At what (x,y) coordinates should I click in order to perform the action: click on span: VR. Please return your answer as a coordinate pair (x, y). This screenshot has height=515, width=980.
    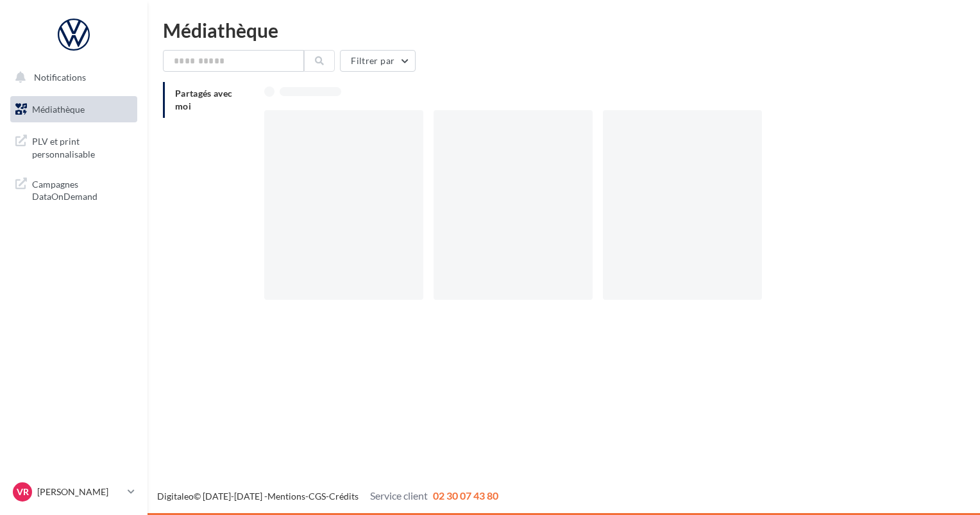
    Looking at the image, I should click on (22, 492).